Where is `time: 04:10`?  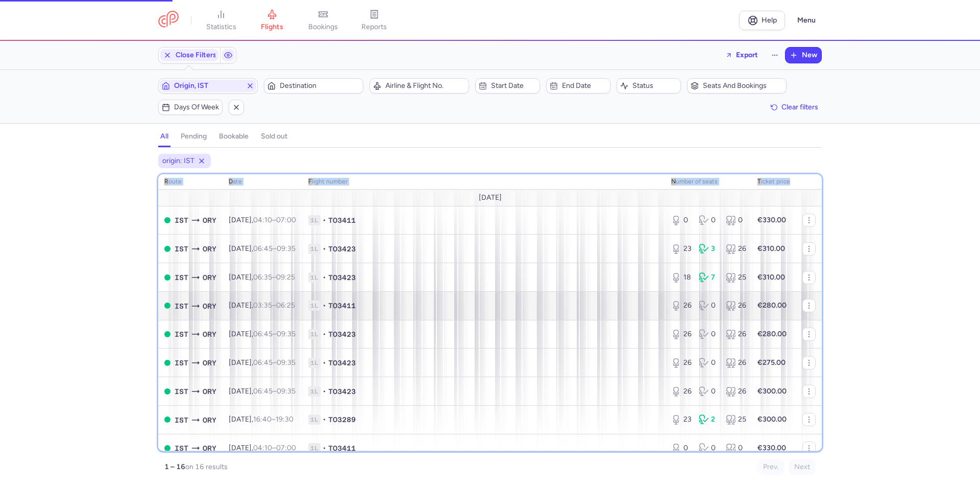 time: 04:10 is located at coordinates (262, 220).